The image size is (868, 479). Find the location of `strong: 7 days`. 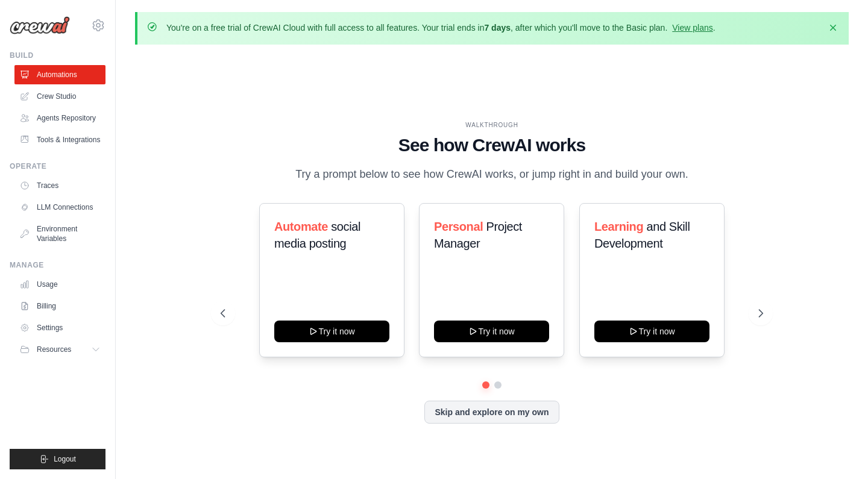

strong: 7 days is located at coordinates (497, 28).